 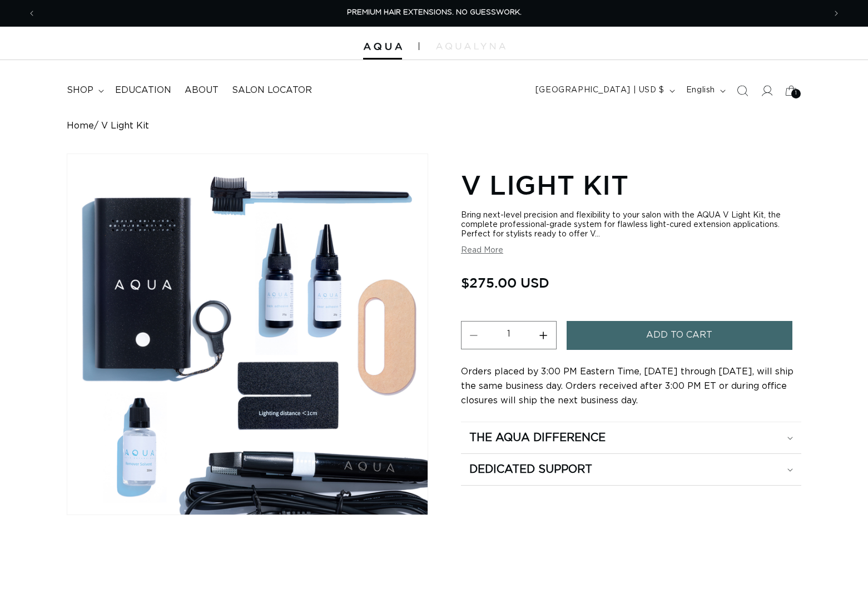 What do you see at coordinates (272, 90) in the screenshot?
I see `span: Salon Locator` at bounding box center [272, 90].